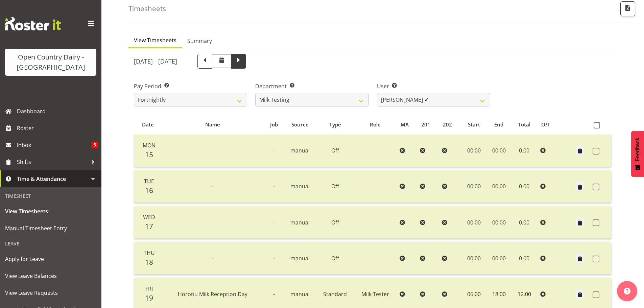  What do you see at coordinates (149, 190) in the screenshot?
I see `span: 16` at bounding box center [149, 190].